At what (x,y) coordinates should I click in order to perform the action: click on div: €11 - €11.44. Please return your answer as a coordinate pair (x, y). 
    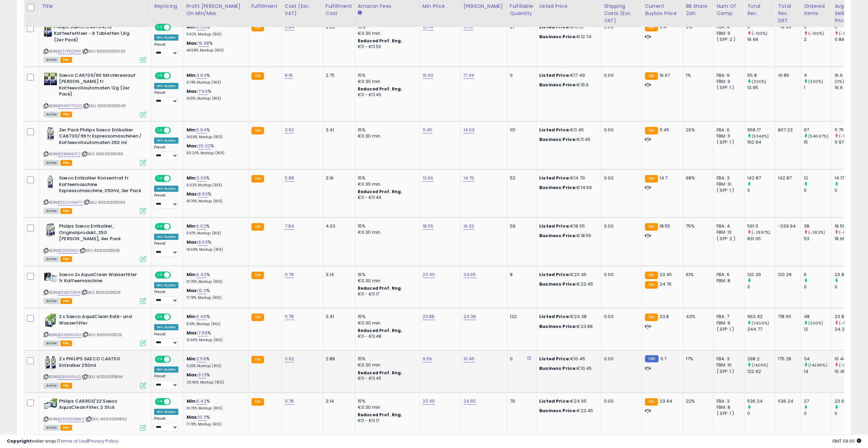
    Looking at the image, I should click on (386, 198).